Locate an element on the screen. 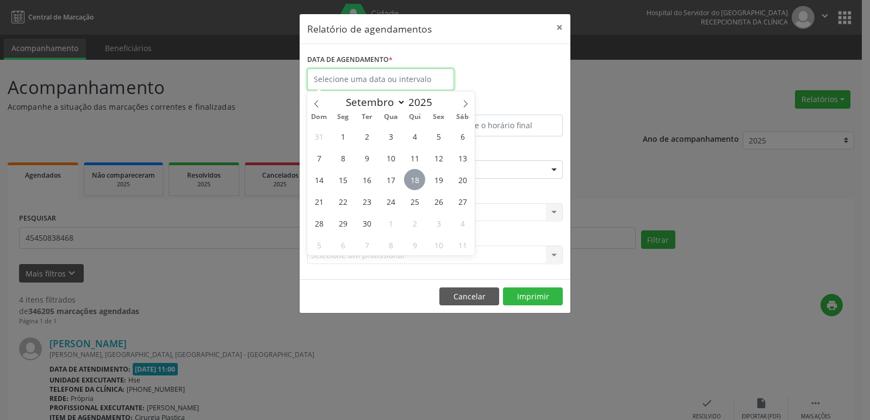 Image resolution: width=870 pixels, height=420 pixels. span: Outubro 5, 2025 is located at coordinates (319, 245).